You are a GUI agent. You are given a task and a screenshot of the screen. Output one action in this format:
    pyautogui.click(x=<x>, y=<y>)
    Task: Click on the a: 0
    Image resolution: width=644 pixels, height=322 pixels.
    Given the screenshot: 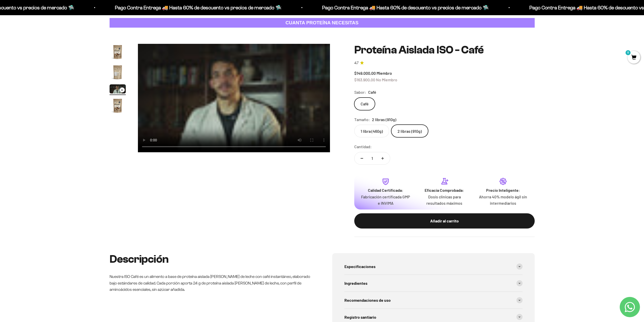 What is the action you would take?
    pyautogui.click(x=634, y=58)
    